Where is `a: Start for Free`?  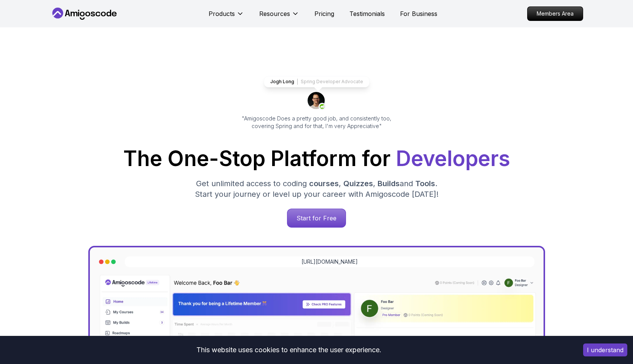
a: Start for Free is located at coordinates (316, 218).